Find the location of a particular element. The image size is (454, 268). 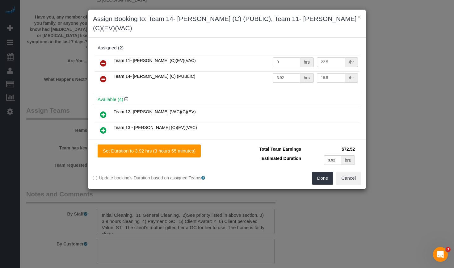

td: $72.52 is located at coordinates (330, 149).